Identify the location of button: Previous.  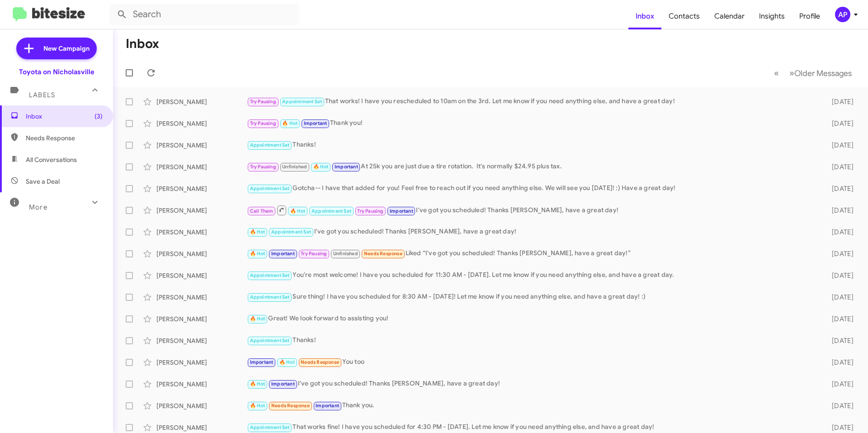
(776, 73).